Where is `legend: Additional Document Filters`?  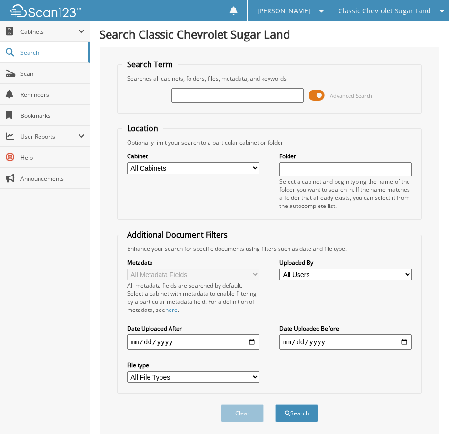
legend: Additional Document Filters is located at coordinates (177, 234).